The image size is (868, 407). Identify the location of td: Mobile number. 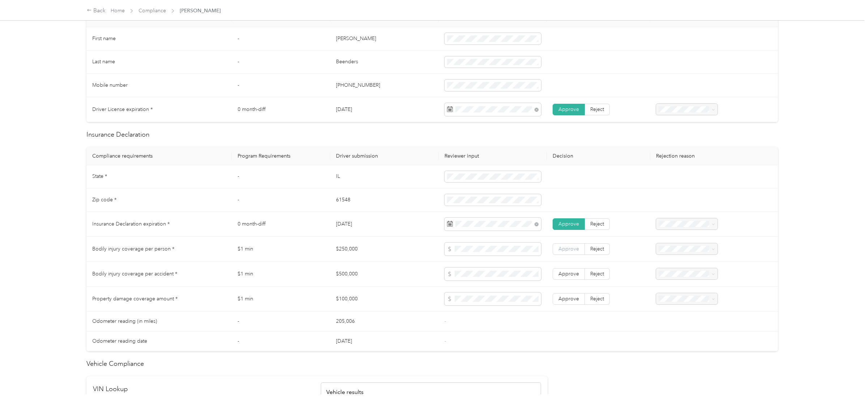
(159, 85).